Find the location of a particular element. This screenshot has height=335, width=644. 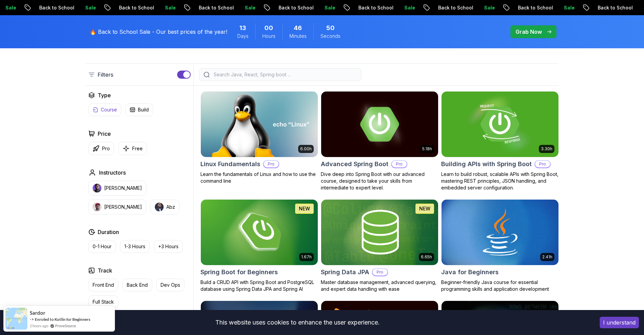

button: Accept cookies is located at coordinates (619, 323).